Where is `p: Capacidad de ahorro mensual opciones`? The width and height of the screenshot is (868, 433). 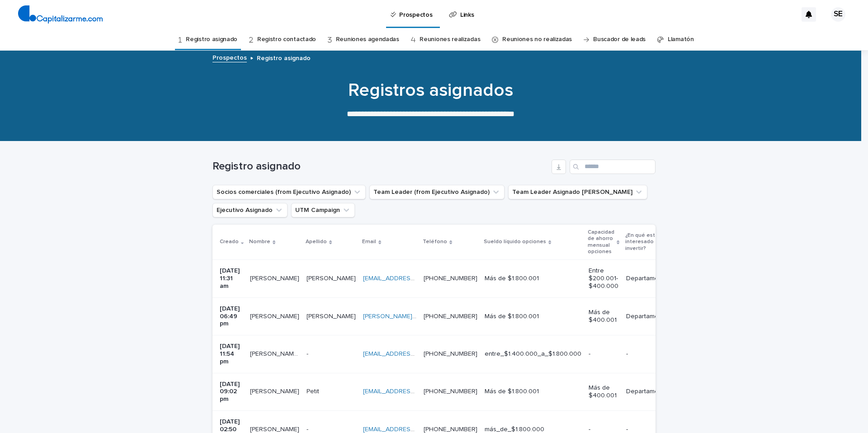 p: Capacidad de ahorro mensual opciones is located at coordinates (601, 242).